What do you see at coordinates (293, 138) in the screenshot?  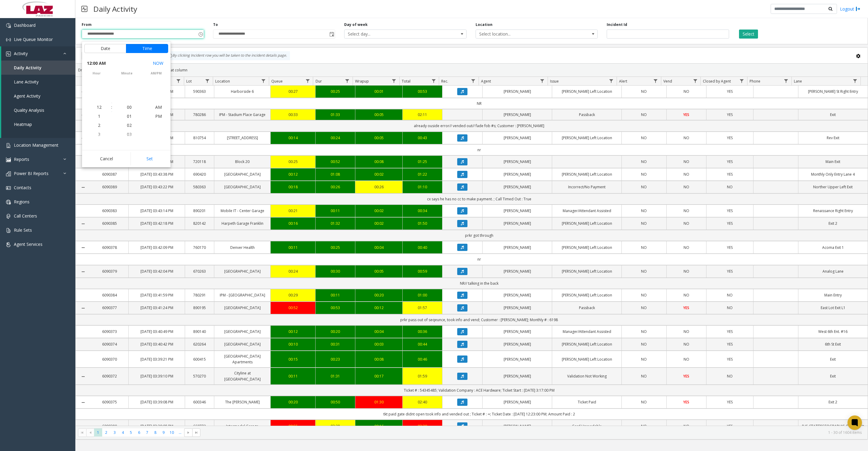 I see `div: 00:14` at bounding box center [293, 138].